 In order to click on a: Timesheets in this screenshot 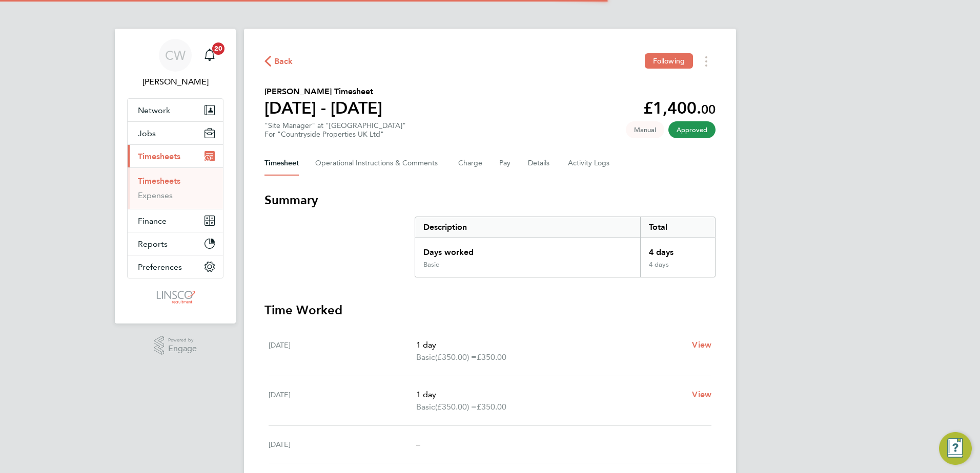, I will do `click(159, 181)`.